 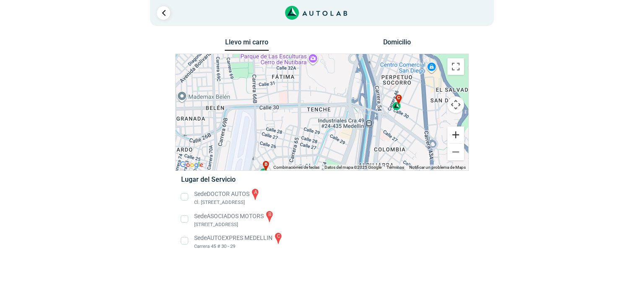 I want to click on button: Controles de visualización del mapa, so click(x=456, y=105).